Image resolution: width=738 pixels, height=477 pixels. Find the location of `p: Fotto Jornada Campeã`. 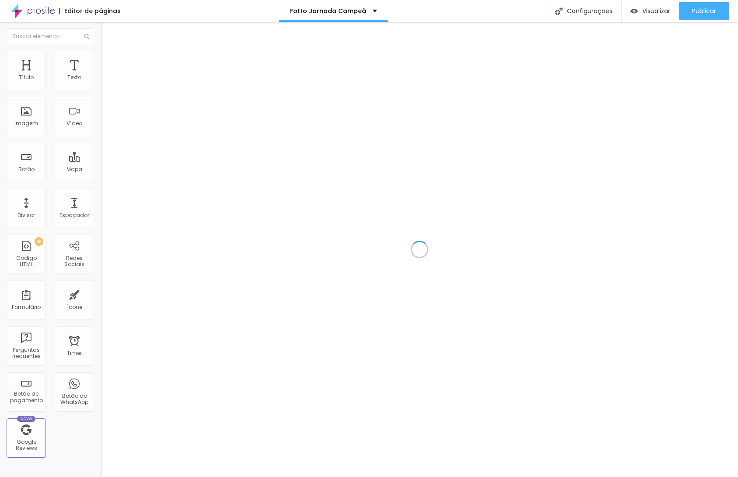

p: Fotto Jornada Campeã is located at coordinates (328, 11).